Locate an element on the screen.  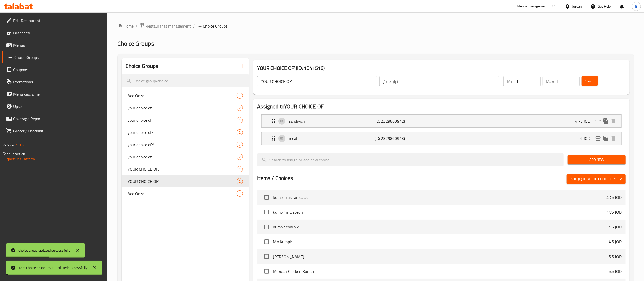
span: your choice of' is located at coordinates (183, 157).